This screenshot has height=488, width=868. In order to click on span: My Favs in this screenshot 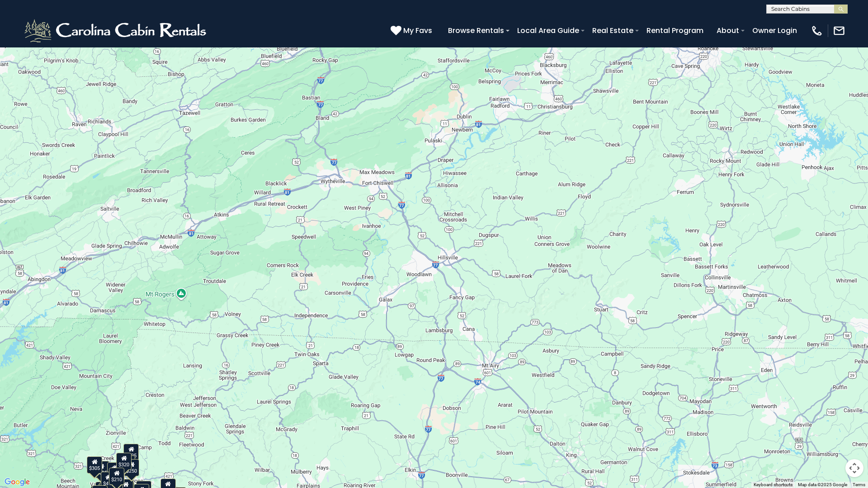, I will do `click(417, 31)`.